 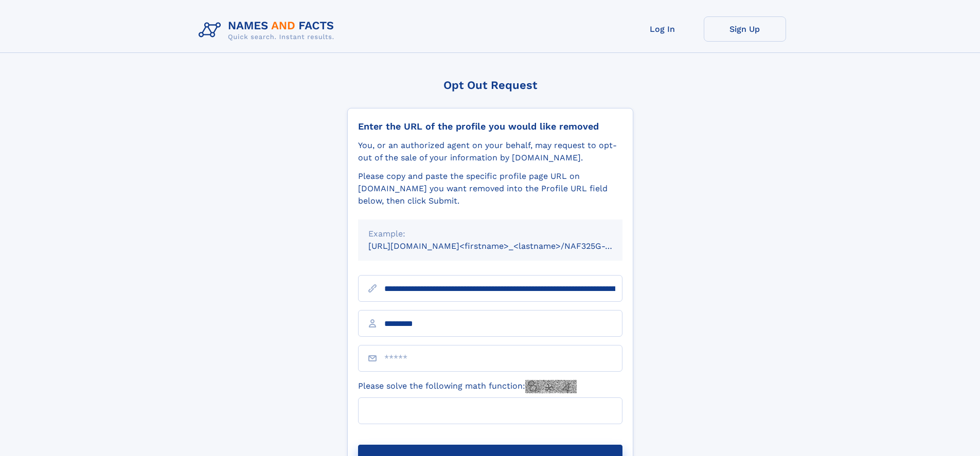 What do you see at coordinates (490, 85) in the screenshot?
I see `div: Opt Out Request` at bounding box center [490, 85].